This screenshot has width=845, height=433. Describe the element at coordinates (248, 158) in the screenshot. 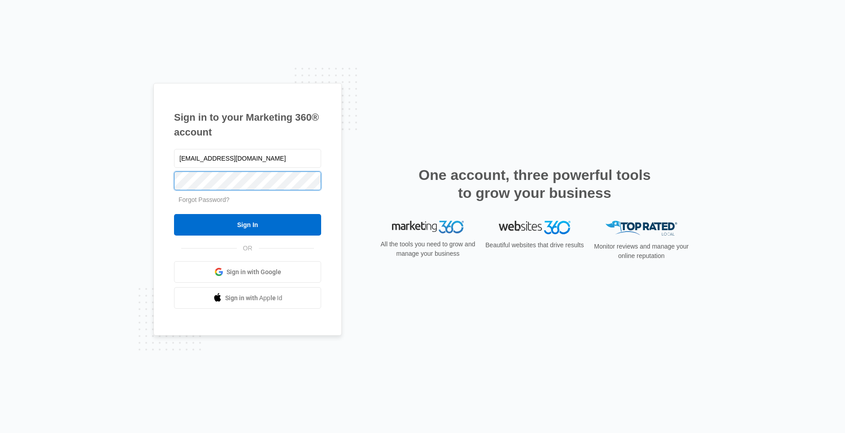

I see `input: Email` at that location.